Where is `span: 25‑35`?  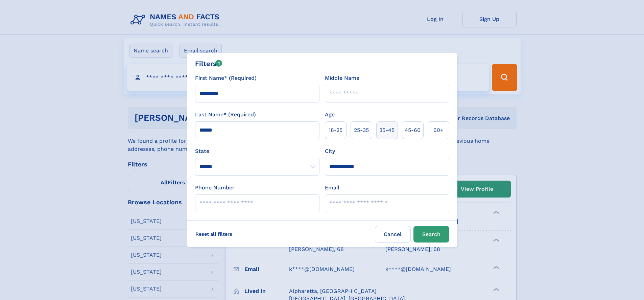
span: 25‑35 is located at coordinates (361, 130).